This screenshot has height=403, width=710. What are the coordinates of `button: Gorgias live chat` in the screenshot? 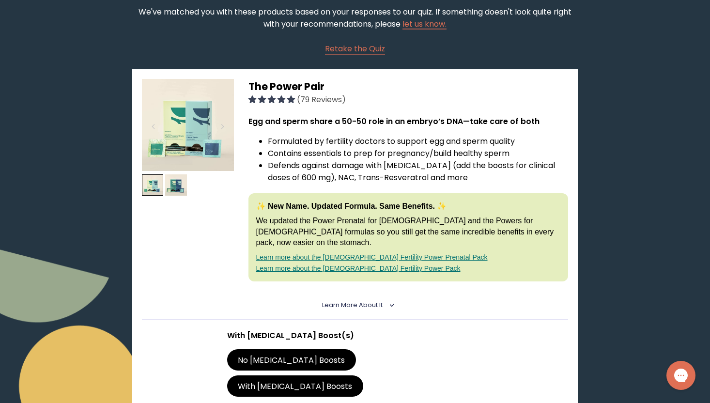 It's located at (19, 18).